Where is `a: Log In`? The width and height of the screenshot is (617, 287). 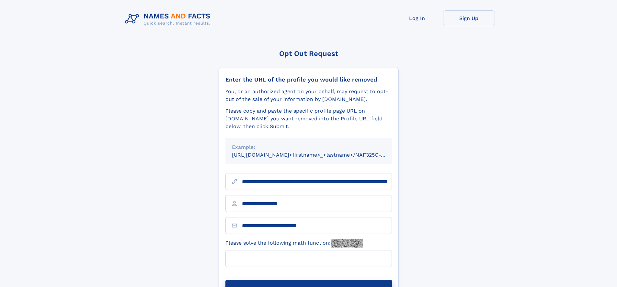
a: Log In is located at coordinates (417, 18).